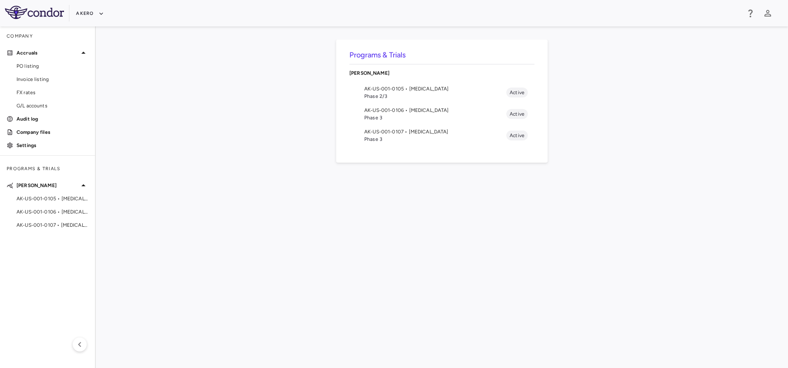  What do you see at coordinates (435, 96) in the screenshot?
I see `span: Phase 2/3` at bounding box center [435, 96].